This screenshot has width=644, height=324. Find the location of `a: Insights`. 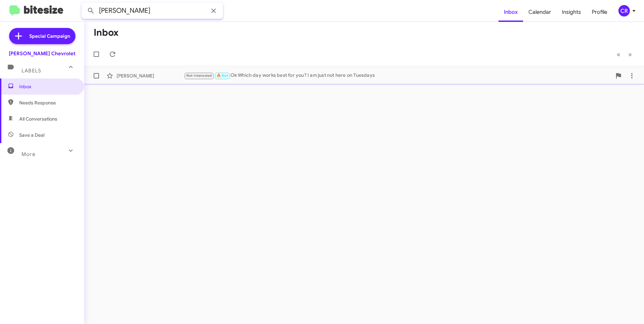

a: Insights is located at coordinates (571, 12).